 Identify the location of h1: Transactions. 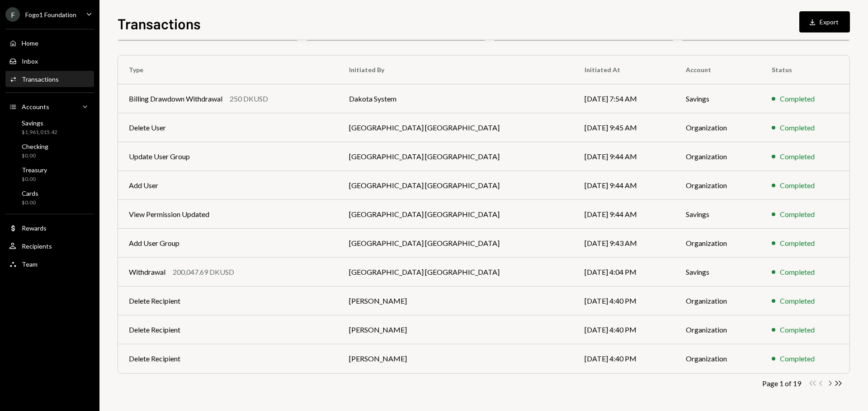
(159, 23).